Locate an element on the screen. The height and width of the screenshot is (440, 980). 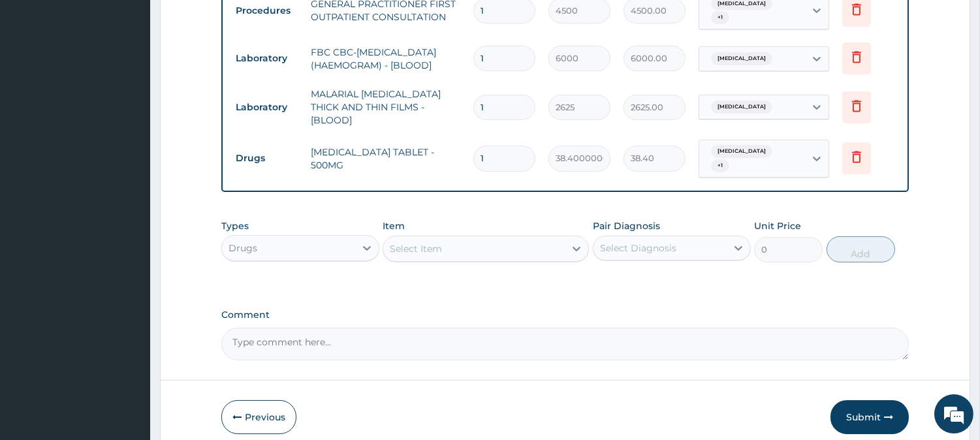
span: We're online! is located at coordinates (128, 201).